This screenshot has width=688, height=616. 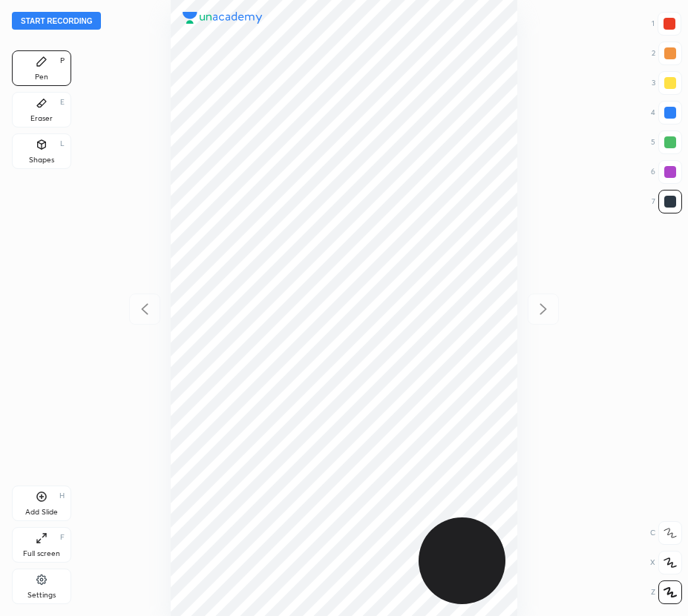 I want to click on div: H, so click(x=62, y=496).